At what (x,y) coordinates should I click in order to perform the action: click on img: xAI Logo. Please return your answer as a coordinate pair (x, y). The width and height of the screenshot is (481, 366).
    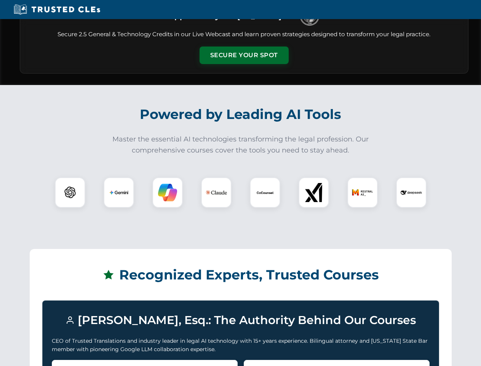
    Looking at the image, I should click on (314, 192).